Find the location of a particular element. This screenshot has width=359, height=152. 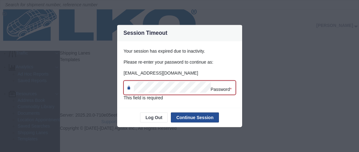

div: This field is required is located at coordinates (179, 98).